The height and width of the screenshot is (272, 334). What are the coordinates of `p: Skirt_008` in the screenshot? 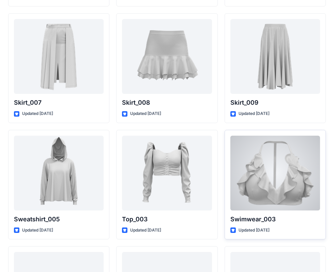 It's located at (167, 103).